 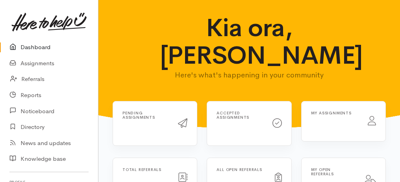 I want to click on h6: My assignments, so click(x=335, y=113).